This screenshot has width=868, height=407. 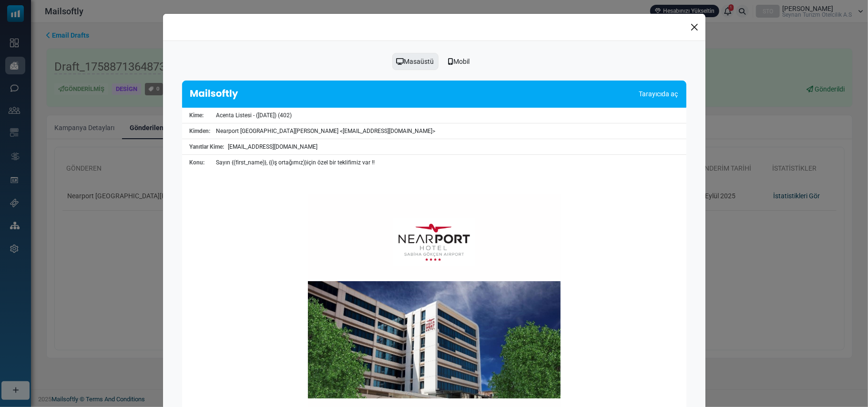 I want to click on div: Masaüstü, so click(x=415, y=61).